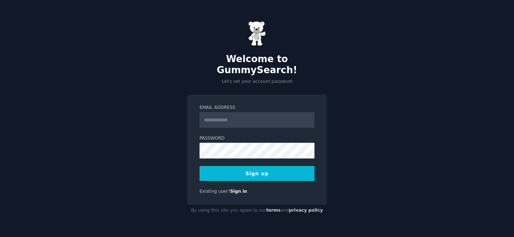  I want to click on img: Gummy Bear, so click(257, 34).